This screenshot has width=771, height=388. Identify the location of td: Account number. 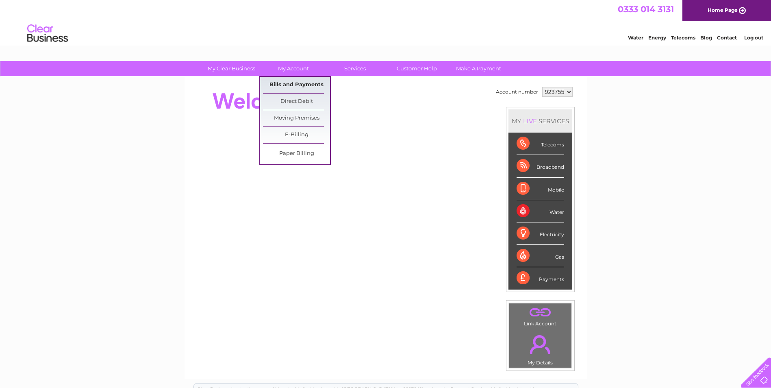
(517, 92).